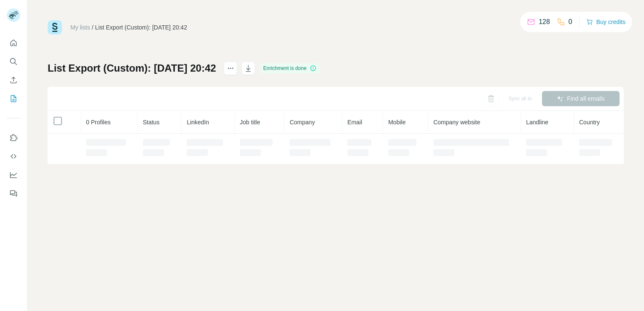 The height and width of the screenshot is (311, 644). Describe the element at coordinates (98, 122) in the screenshot. I see `span: 0 Profiles` at that location.